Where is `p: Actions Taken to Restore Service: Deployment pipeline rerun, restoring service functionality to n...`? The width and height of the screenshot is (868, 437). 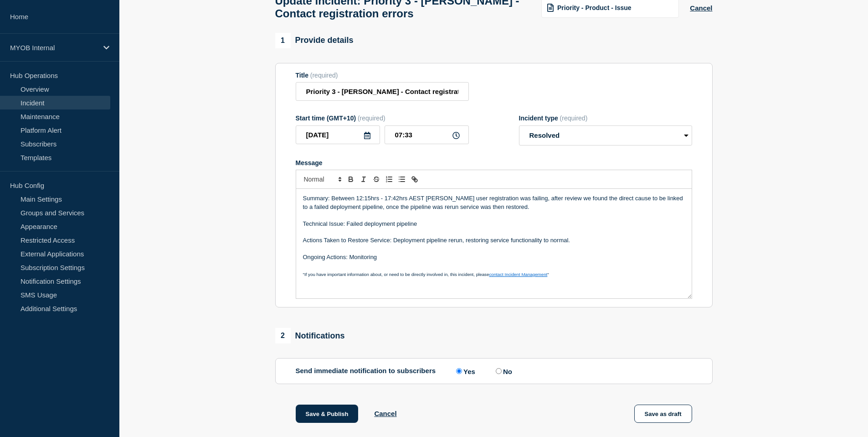 p: Actions Taken to Restore Service: Deployment pipeline rerun, restoring service functionality to n... is located at coordinates (494, 240).